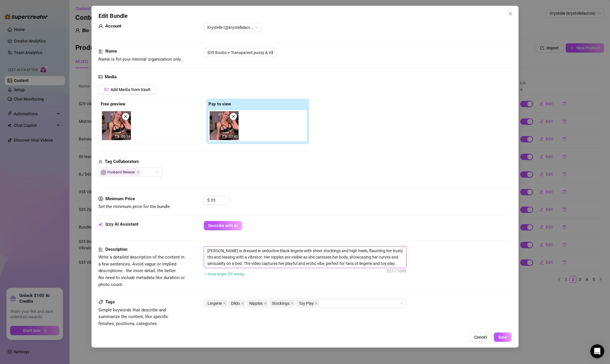 Image resolution: width=610 pixels, height=364 pixels. Describe the element at coordinates (133, 317) in the screenshot. I see `span: Simple keywords that describe and summarize the content, like specific fetishes, positions, categ...` at that location.